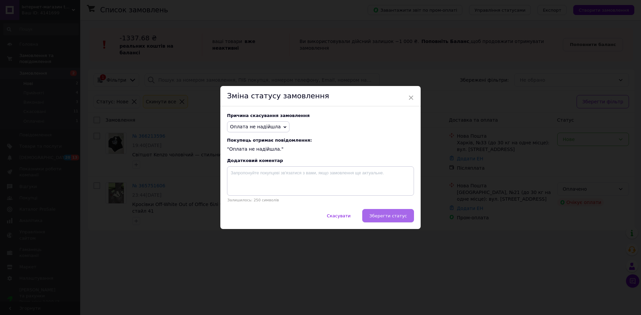 The width and height of the screenshot is (641, 315). What do you see at coordinates (388, 216) in the screenshot?
I see `span: Зберегти статус` at bounding box center [388, 216].